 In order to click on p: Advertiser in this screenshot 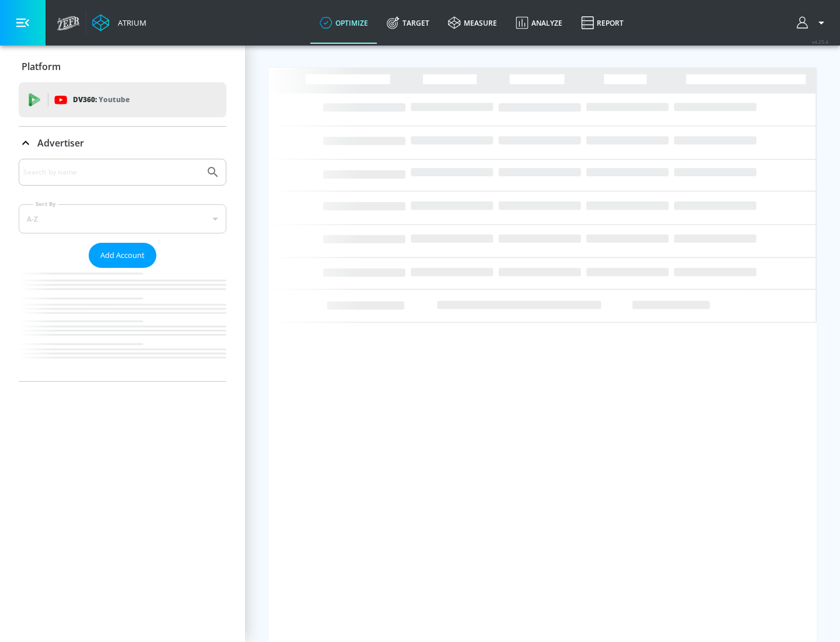, I will do `click(61, 143)`.